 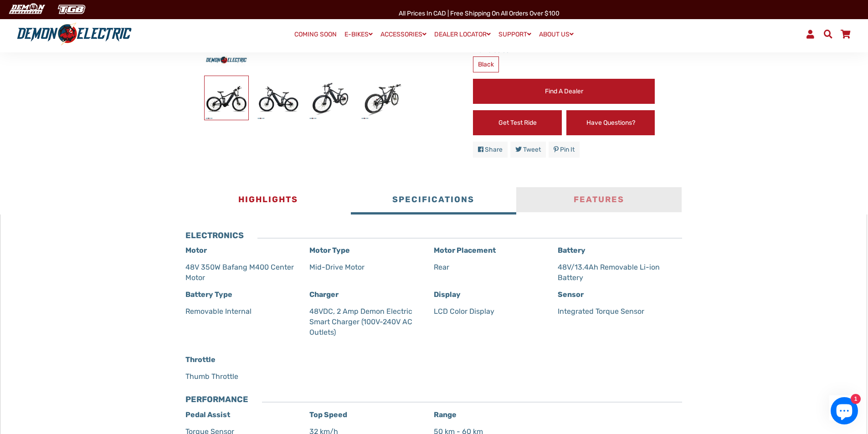 What do you see at coordinates (567, 149) in the screenshot?
I see `span: Pin it` at bounding box center [567, 149].